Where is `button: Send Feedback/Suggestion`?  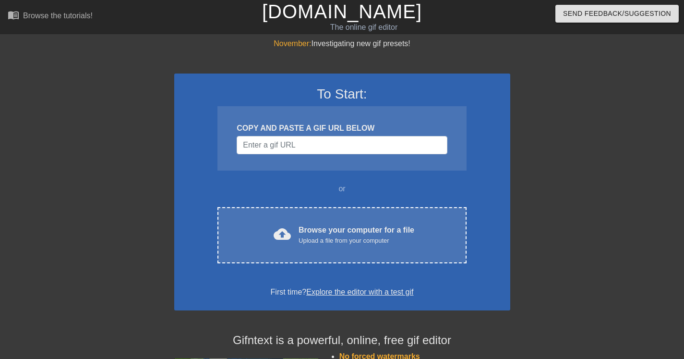 button: Send Feedback/Suggestion is located at coordinates (617, 13).